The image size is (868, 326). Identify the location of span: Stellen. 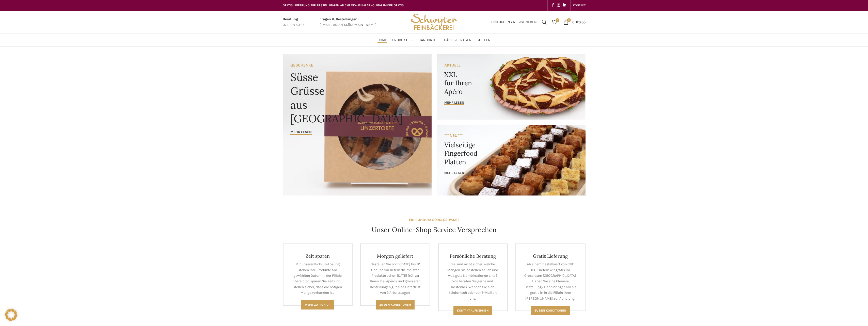
(483, 40).